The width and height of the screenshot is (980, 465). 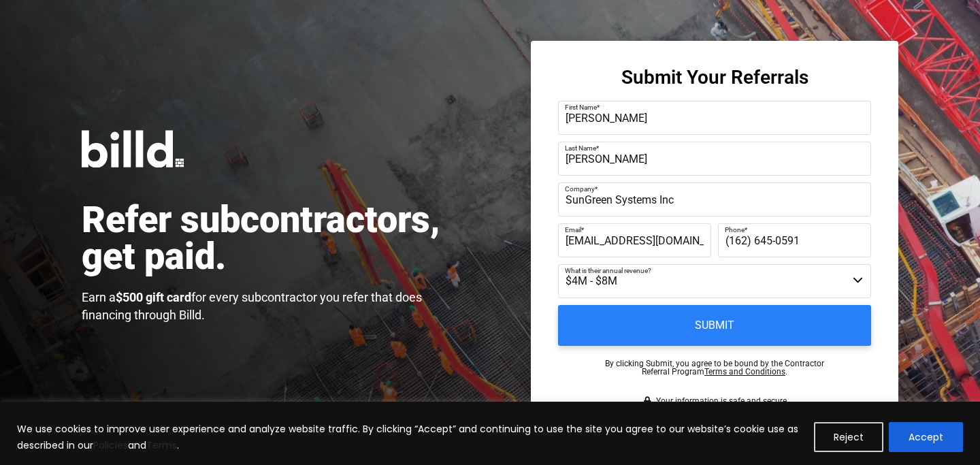 I want to click on button: Accept, so click(x=926, y=437).